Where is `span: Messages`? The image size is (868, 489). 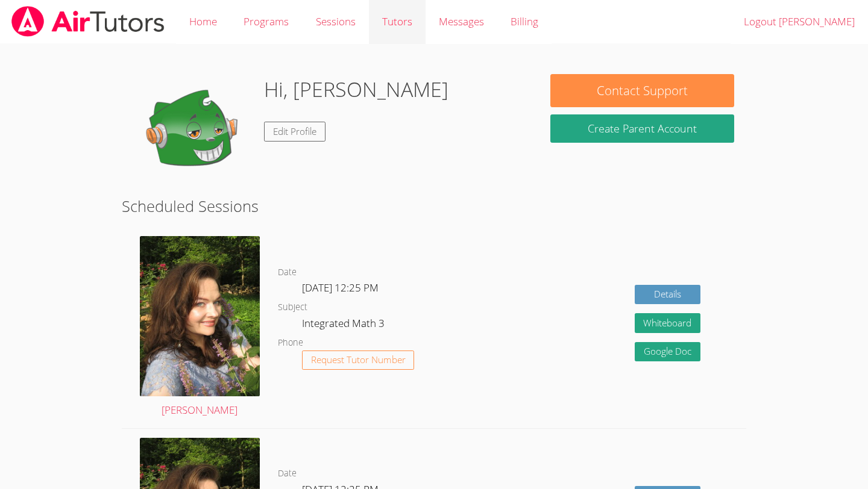
span: Messages is located at coordinates (461, 21).